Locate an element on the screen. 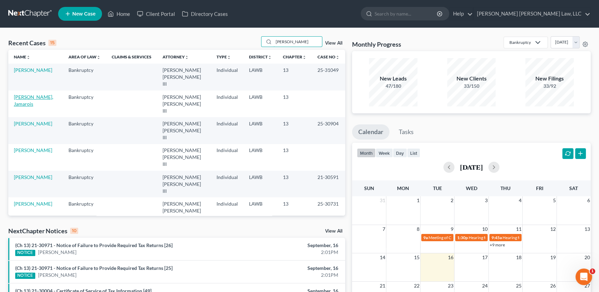  span: 22 is located at coordinates (417, 286).